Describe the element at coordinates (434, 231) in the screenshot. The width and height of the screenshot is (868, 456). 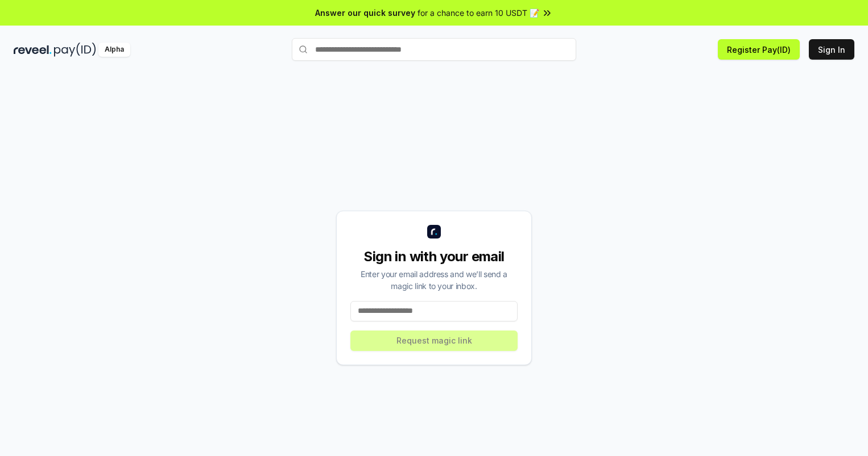
I see `img: logo_small` at that location.